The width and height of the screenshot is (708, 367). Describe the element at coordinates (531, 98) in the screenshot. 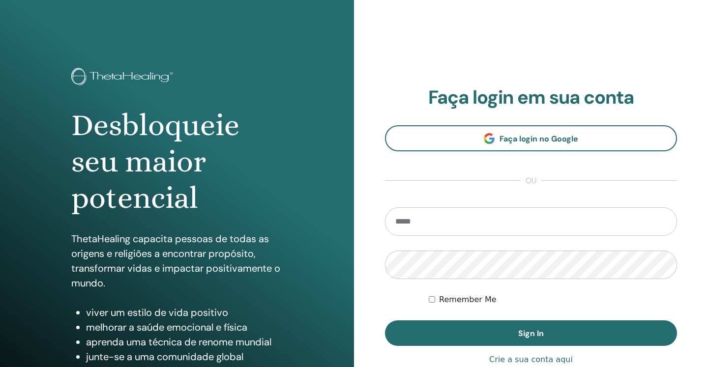

I see `h2: Faça login em sua conta` at that location.